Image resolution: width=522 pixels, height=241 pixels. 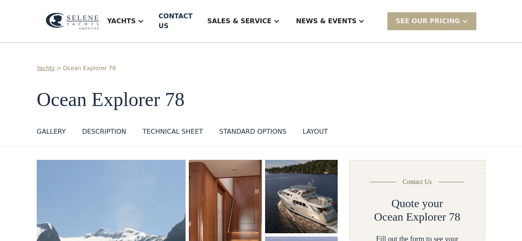 I want to click on div: Contact Us, so click(x=417, y=182).